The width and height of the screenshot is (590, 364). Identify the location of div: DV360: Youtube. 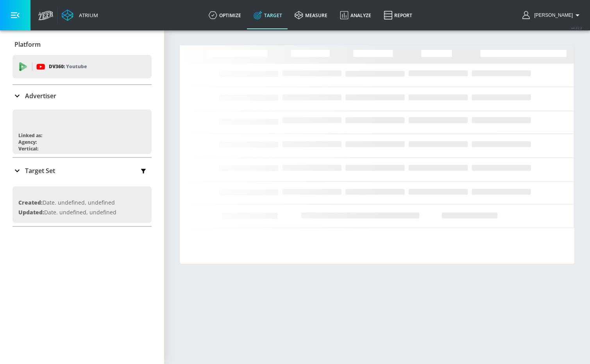
(82, 67).